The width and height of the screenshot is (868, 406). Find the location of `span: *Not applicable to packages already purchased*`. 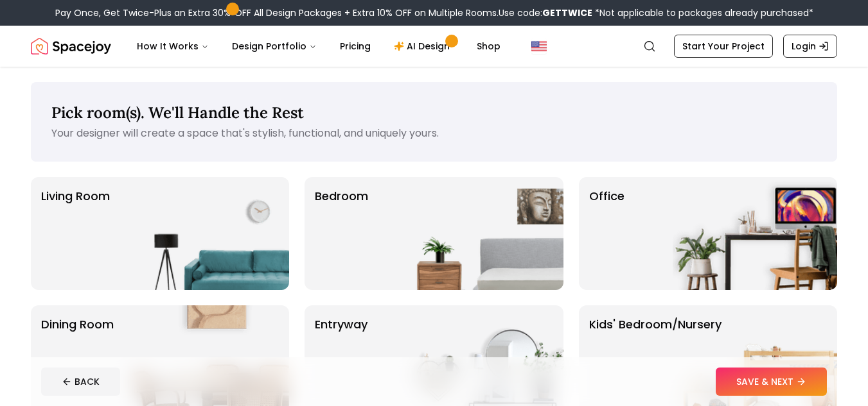

span: *Not applicable to packages already purchased* is located at coordinates (702, 13).